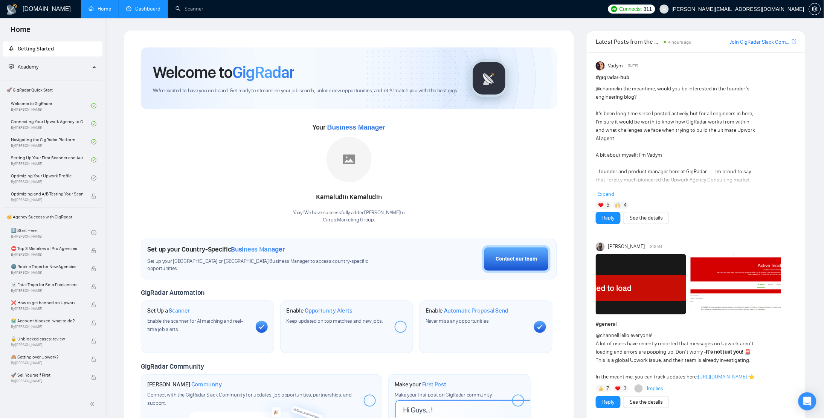  What do you see at coordinates (420, 384) in the screenshot?
I see `h1: Make your` at bounding box center [420, 384].